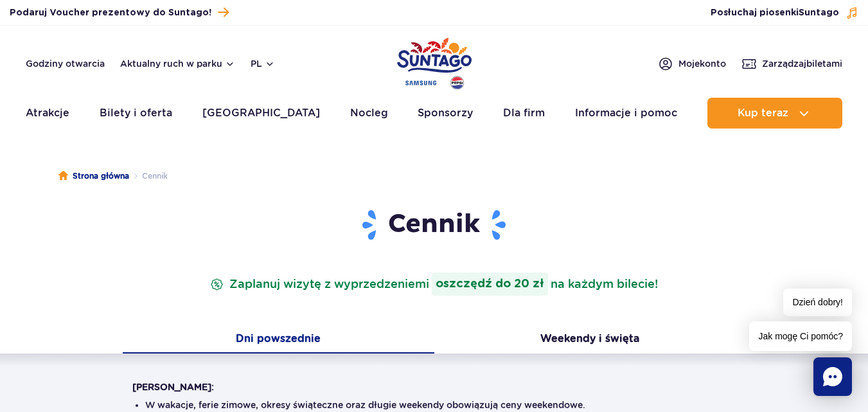 The height and width of the screenshot is (412, 868). What do you see at coordinates (524, 113) in the screenshot?
I see `a: Dla firm` at bounding box center [524, 113].